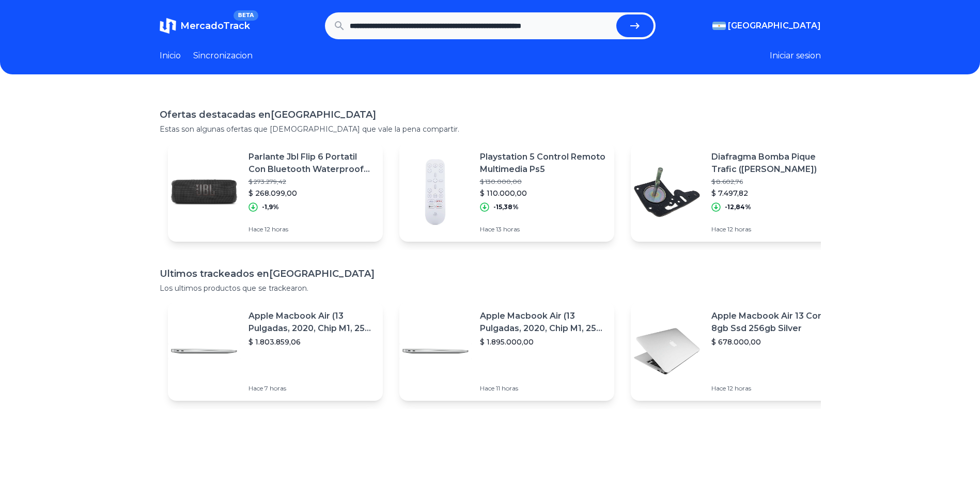 This screenshot has width=980, height=485. Describe the element at coordinates (774, 182) in the screenshot. I see `p: $ 8.602,76` at that location.